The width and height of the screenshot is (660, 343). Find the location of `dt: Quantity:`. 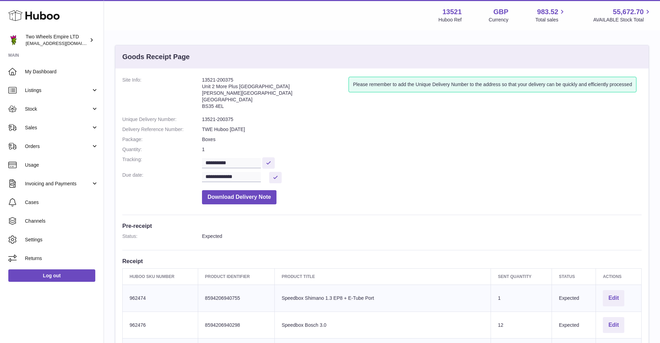

dt: Quantity: is located at coordinates (162, 150).